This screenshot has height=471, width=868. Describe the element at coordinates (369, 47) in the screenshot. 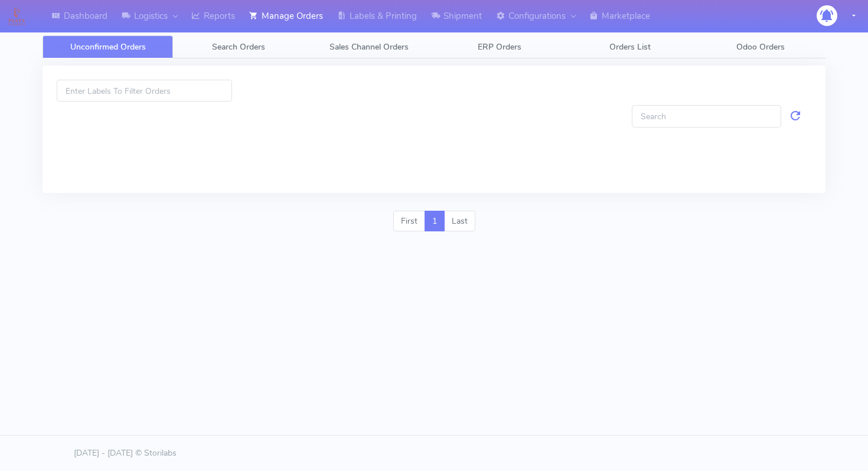

I see `span: Sales Channel Orders` at that location.